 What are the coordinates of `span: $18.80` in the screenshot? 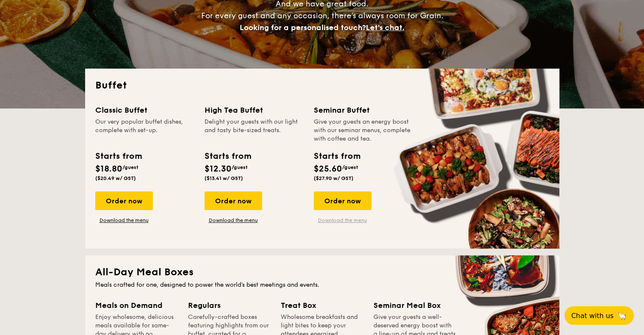 It's located at (109, 169).